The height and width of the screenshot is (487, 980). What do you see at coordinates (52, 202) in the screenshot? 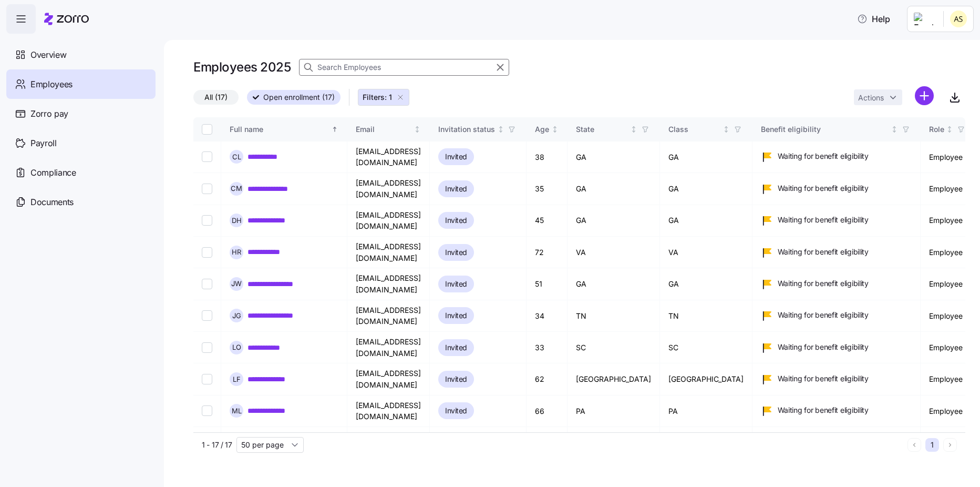
I see `span: Documents` at bounding box center [52, 202].